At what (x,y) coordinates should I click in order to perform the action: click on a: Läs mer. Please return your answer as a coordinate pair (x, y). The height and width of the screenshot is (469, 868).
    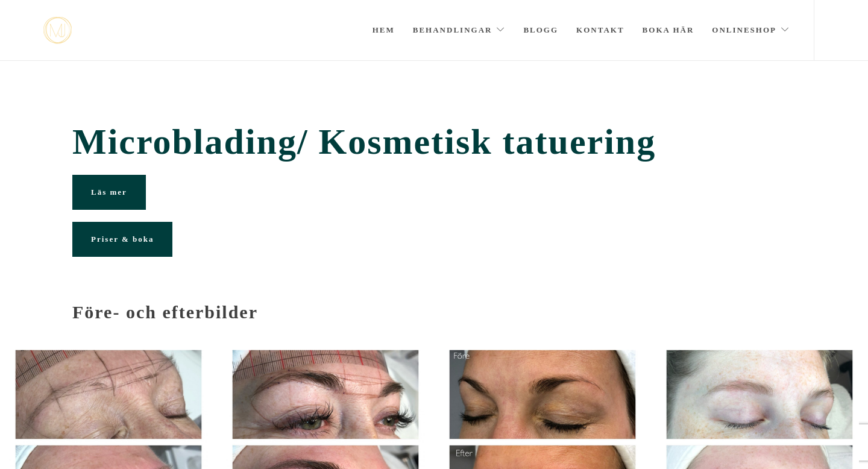
    Looking at the image, I should click on (109, 192).